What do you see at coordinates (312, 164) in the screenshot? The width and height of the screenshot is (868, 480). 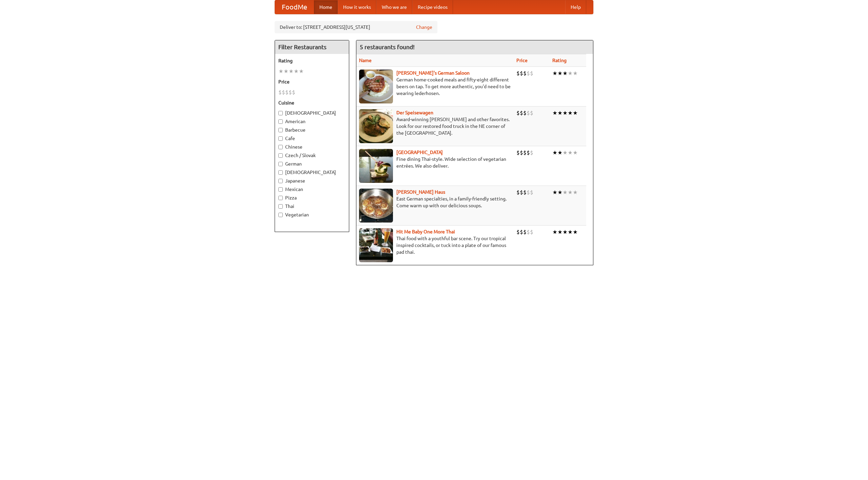 I see `label: German` at bounding box center [312, 164].